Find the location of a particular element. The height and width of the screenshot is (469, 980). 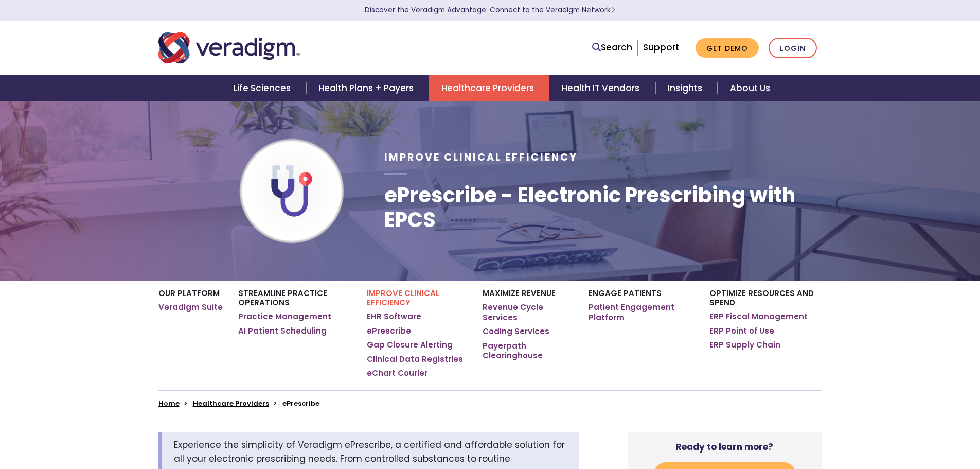

a: Login is located at coordinates (793, 48).